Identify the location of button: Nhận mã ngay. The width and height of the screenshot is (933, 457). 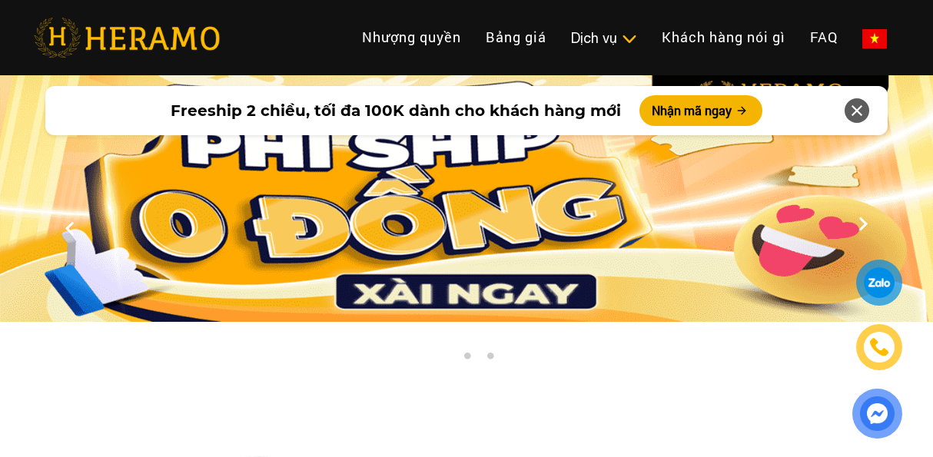
(701, 111).